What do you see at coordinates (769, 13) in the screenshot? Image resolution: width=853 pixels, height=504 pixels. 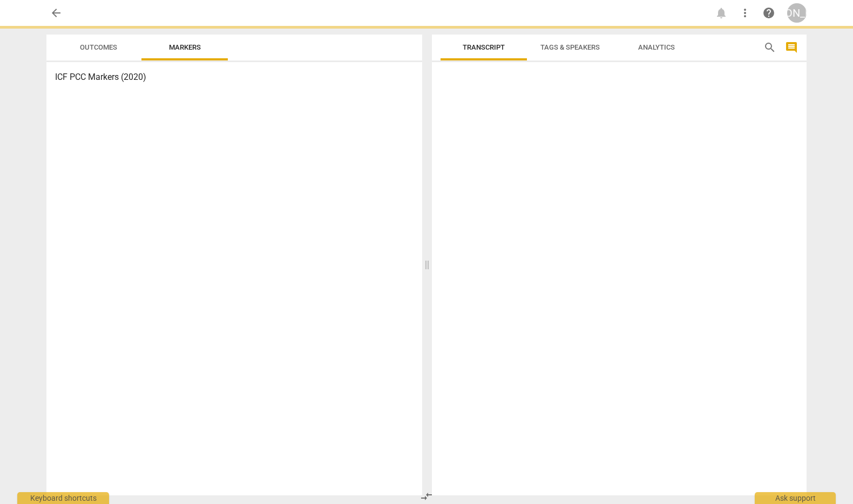 I see `a: Help` at bounding box center [769, 13].